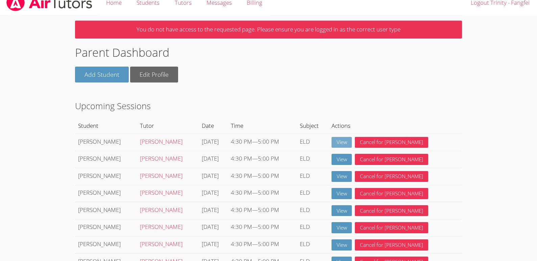 The image size is (537, 261). I want to click on th: Student, so click(106, 126).